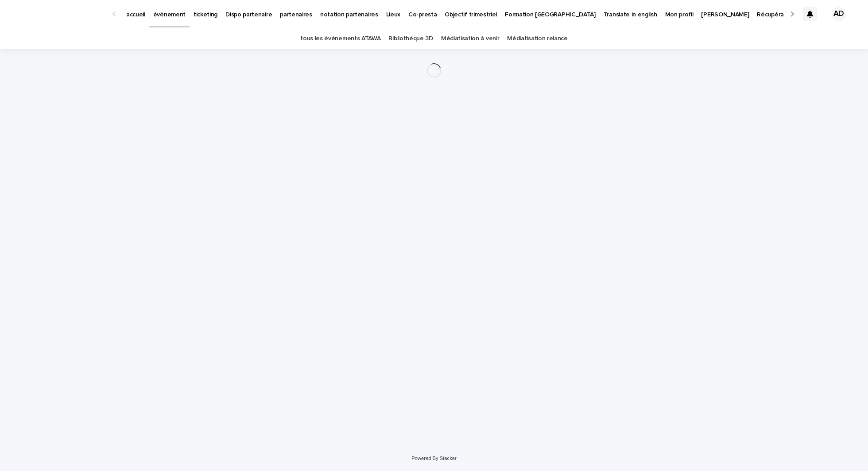  What do you see at coordinates (470, 38) in the screenshot?
I see `a: Médiatisation à venir` at bounding box center [470, 38].